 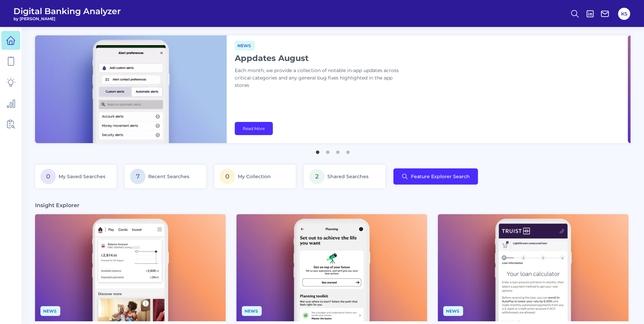 I want to click on p: Each month, we provide a collection of notable in-app updates across critical categories and any ..., so click(x=319, y=78).